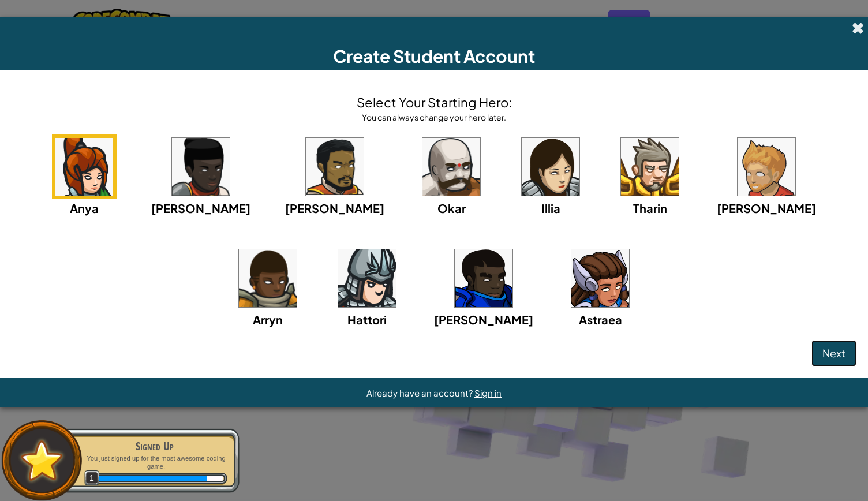 Image resolution: width=868 pixels, height=501 pixels. I want to click on span: Illia, so click(551, 208).